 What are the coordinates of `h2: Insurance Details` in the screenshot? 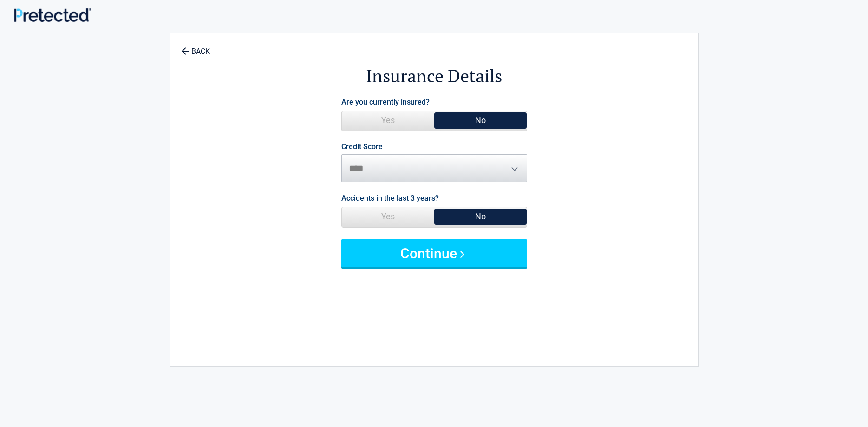 It's located at (434, 75).